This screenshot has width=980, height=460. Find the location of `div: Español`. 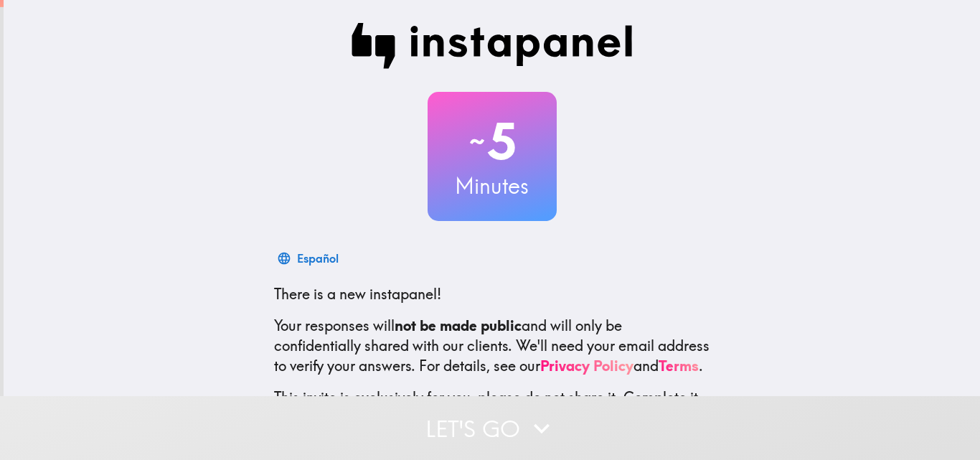

div: Español is located at coordinates (318, 258).